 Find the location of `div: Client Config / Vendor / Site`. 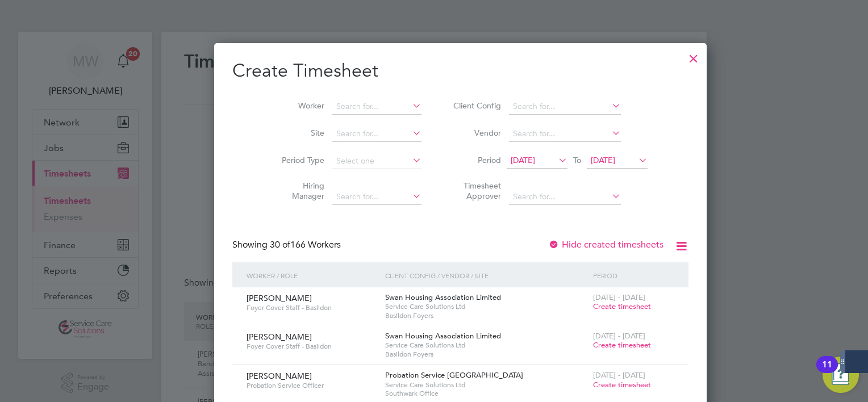

div: Client Config / Vendor / Site is located at coordinates (487, 276).